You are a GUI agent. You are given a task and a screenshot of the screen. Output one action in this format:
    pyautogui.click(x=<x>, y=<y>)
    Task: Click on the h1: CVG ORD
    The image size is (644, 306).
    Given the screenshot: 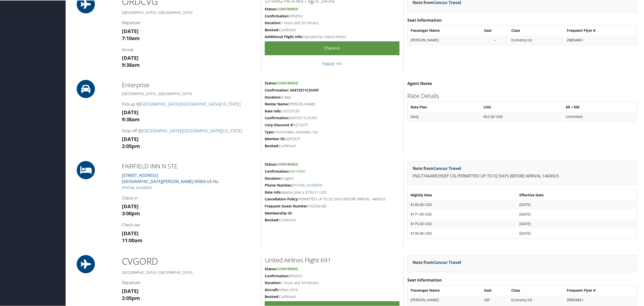 What is the action you would take?
    pyautogui.click(x=189, y=261)
    